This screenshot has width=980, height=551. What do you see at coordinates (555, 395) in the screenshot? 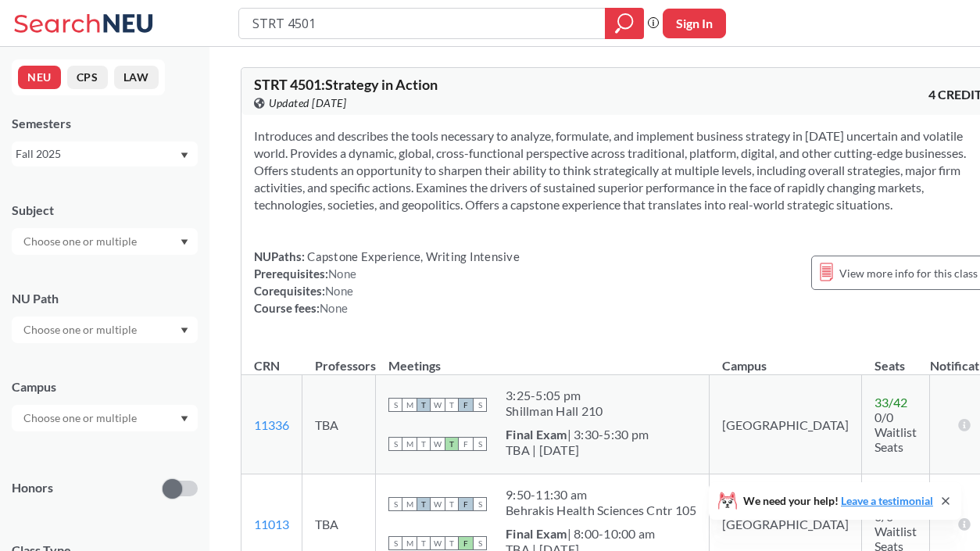
I see `div: 3:25 - 5:05 pm` at bounding box center [555, 395].